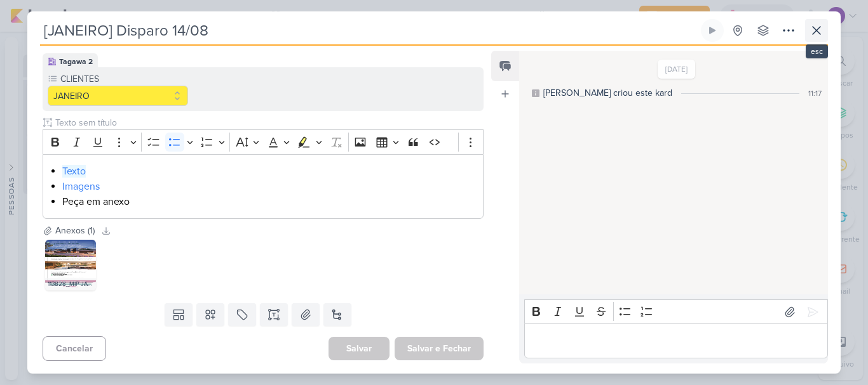 This screenshot has height=385, width=868. What do you see at coordinates (712, 30) in the screenshot?
I see `div: Ligar relógio` at bounding box center [712, 30].